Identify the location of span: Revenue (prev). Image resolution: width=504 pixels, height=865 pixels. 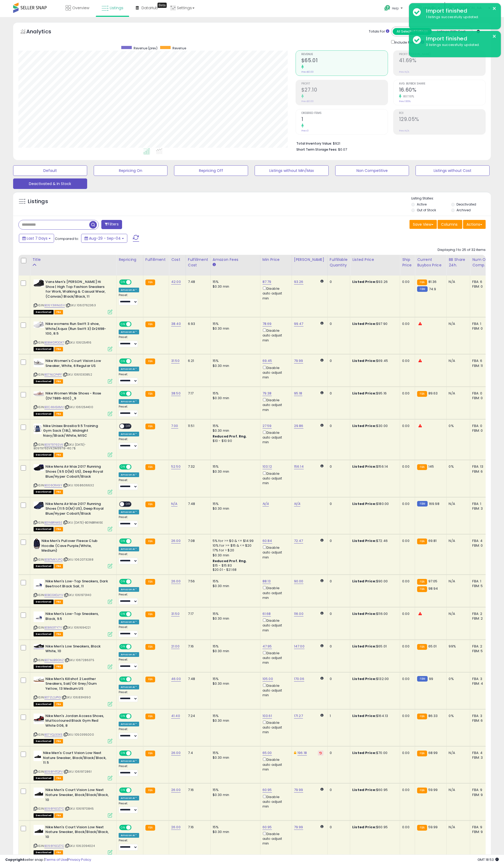
(145, 48).